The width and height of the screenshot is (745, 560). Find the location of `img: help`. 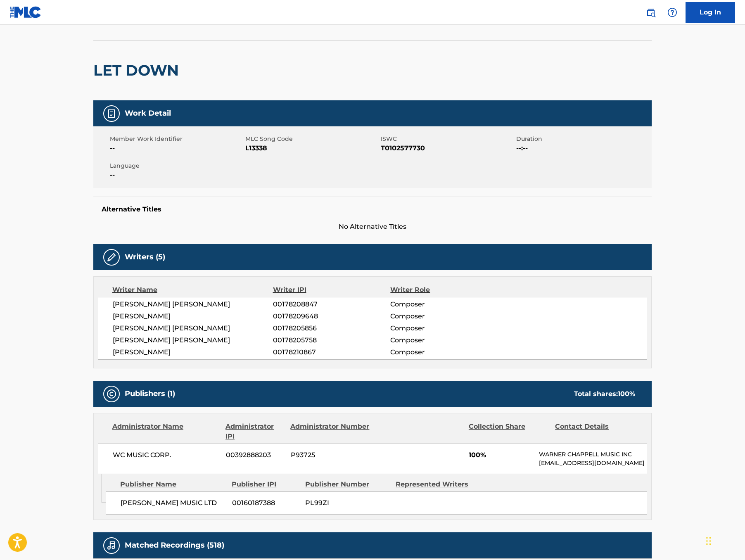

img: help is located at coordinates (672, 12).